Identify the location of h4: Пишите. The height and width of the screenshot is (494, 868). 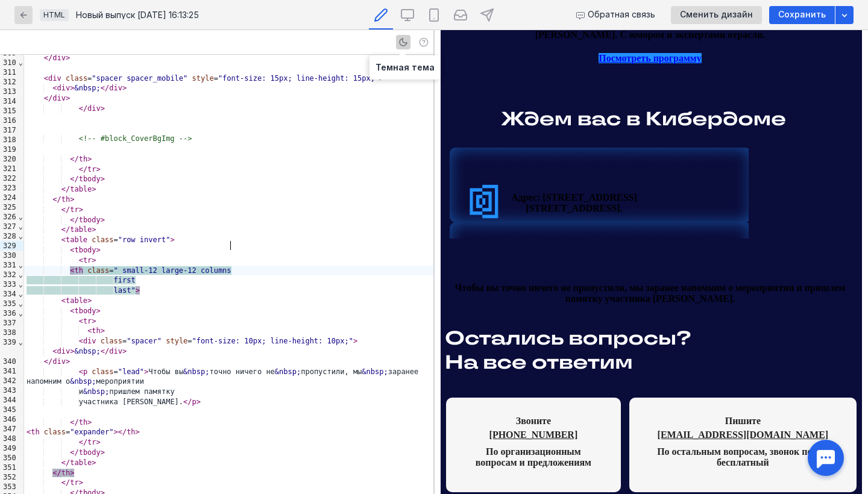
(308, 391).